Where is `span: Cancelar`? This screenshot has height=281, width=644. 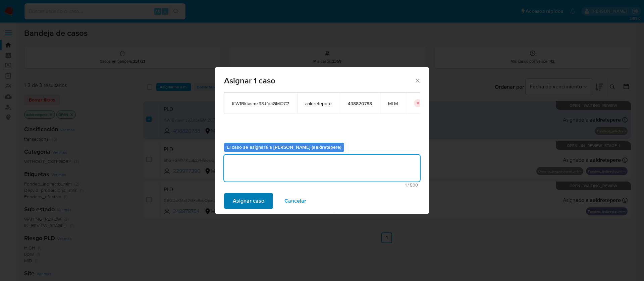 span: Cancelar is located at coordinates (295, 201).